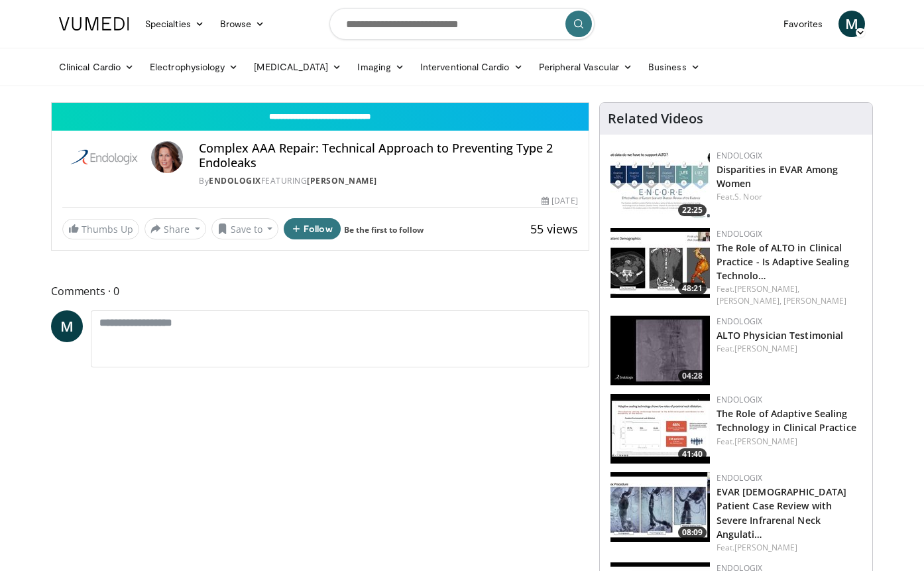  What do you see at coordinates (780, 335) in the screenshot?
I see `a: ALTO Physician Testimonial` at bounding box center [780, 335].